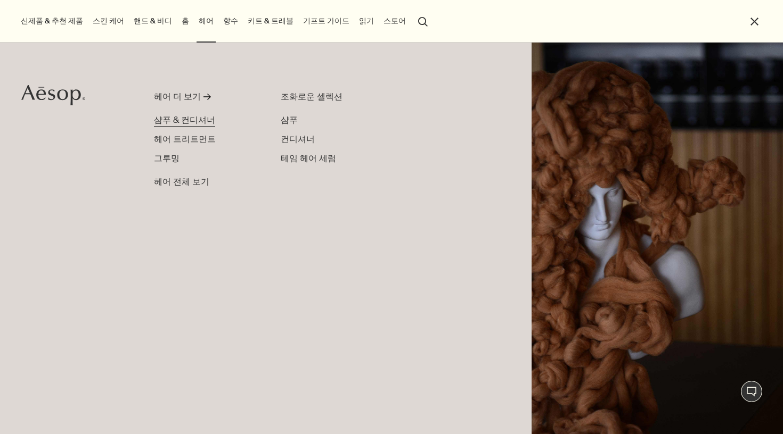 This screenshot has height=434, width=783. Describe the element at coordinates (270, 21) in the screenshot. I see `a: 키트 & 트래블` at that location.